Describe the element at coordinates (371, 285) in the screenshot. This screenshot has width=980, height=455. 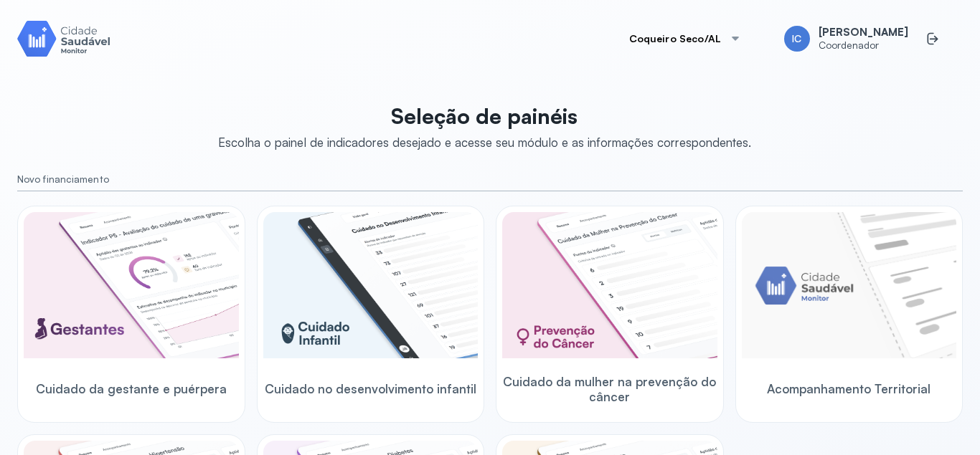
I see `img: child-development.png` at that location.